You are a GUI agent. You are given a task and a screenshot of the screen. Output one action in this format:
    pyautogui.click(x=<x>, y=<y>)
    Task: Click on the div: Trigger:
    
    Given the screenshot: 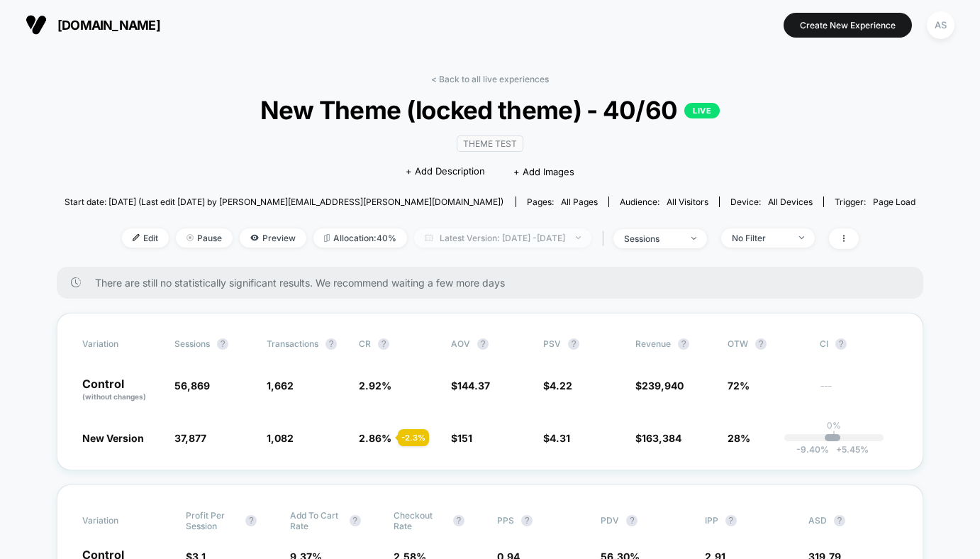 What is the action you would take?
    pyautogui.click(x=875, y=202)
    